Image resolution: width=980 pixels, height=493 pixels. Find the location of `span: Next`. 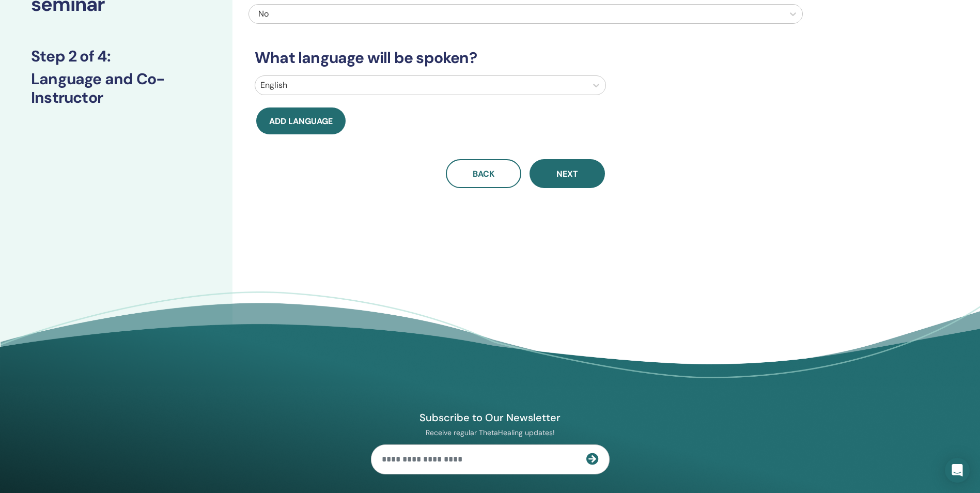

span: Next is located at coordinates (567, 174).